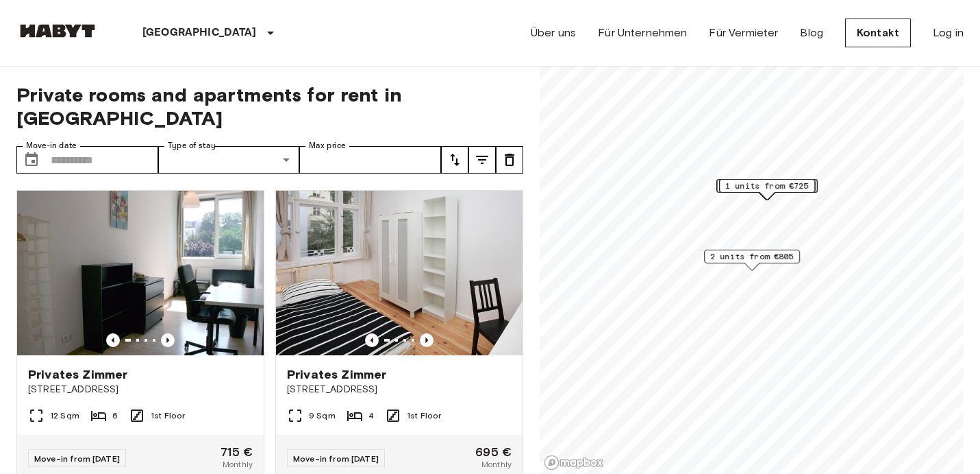  What do you see at coordinates (948, 33) in the screenshot?
I see `a: Log in` at bounding box center [948, 33].